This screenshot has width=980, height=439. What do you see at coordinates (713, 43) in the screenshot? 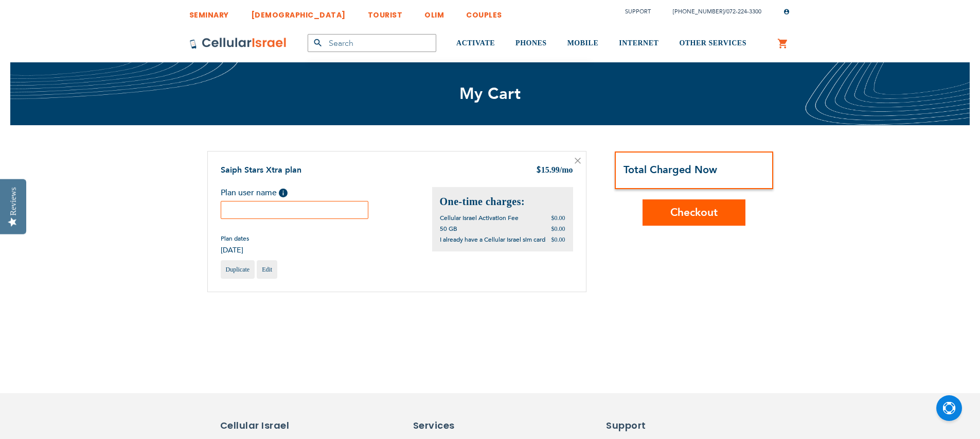
I see `a: OTHER SERVICES` at bounding box center [713, 43].